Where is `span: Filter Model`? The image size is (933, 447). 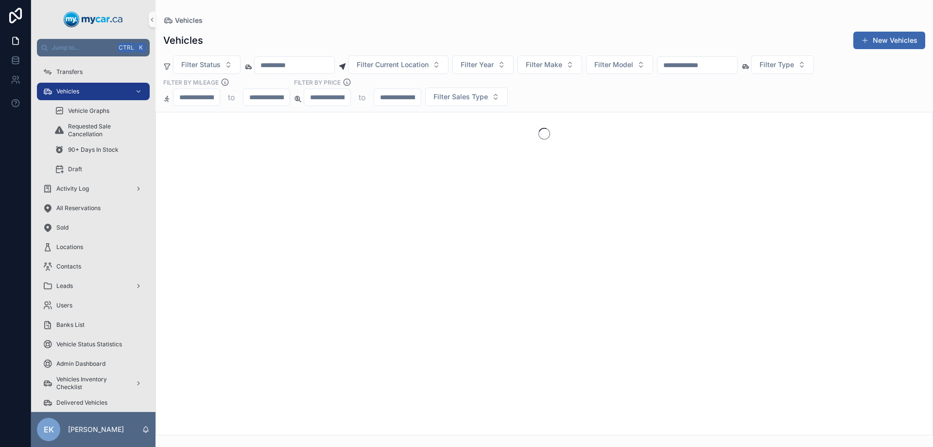 span: Filter Model is located at coordinates (614, 65).